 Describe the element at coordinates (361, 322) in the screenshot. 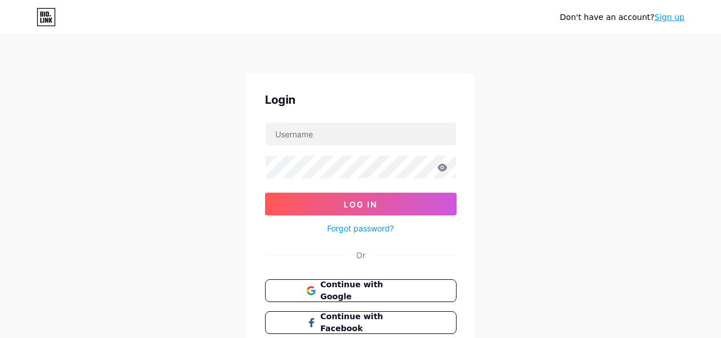

I see `button: Continue with Facebook` at that location.